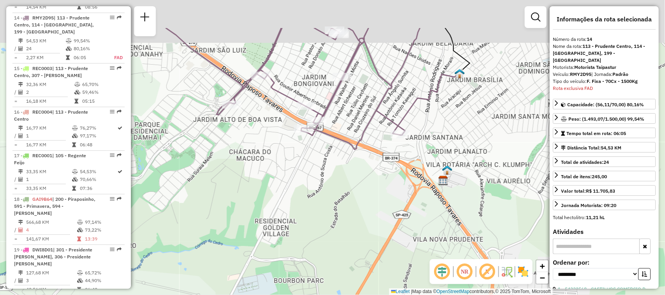  I want to click on span: 14 -, so click(54, 25).